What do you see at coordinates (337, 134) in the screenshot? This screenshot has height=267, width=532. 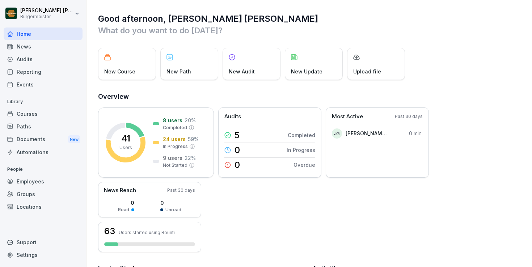 I see `div: JG` at bounding box center [337, 134].